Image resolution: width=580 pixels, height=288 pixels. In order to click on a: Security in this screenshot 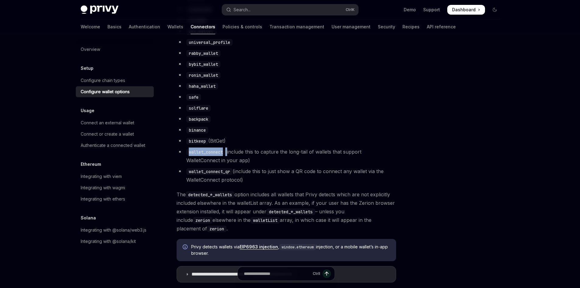, I will do `click(386, 27)`.